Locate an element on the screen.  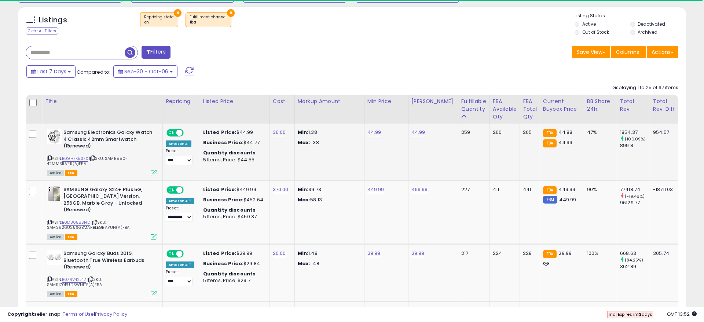
div: $44.99 is located at coordinates (234, 132).